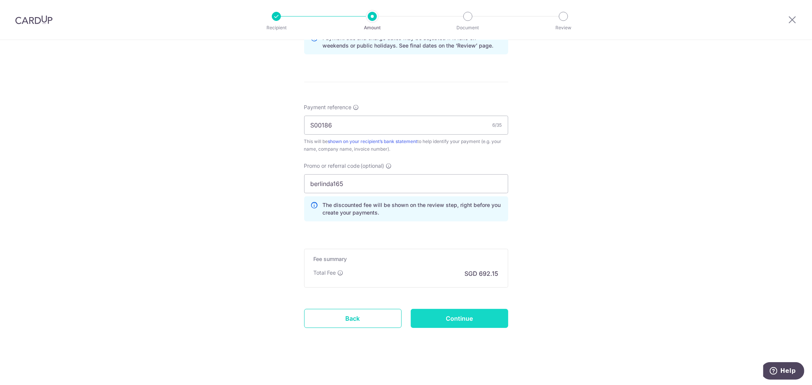 This screenshot has width=812, height=385. Describe the element at coordinates (406, 259) in the screenshot. I see `h5: Fee summary` at that location.